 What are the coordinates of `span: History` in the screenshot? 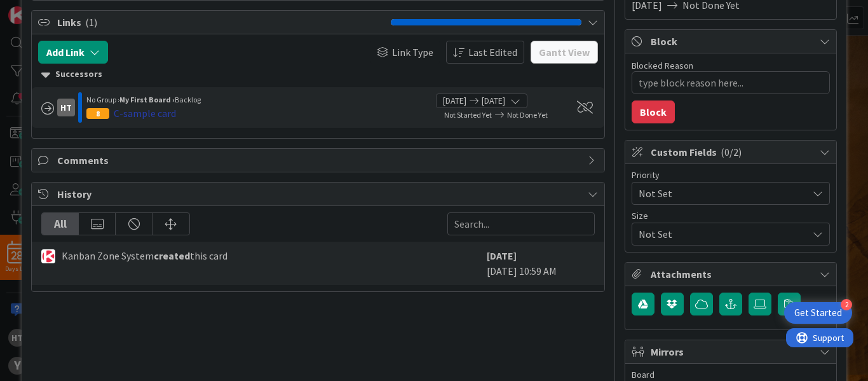 It's located at (319, 194).